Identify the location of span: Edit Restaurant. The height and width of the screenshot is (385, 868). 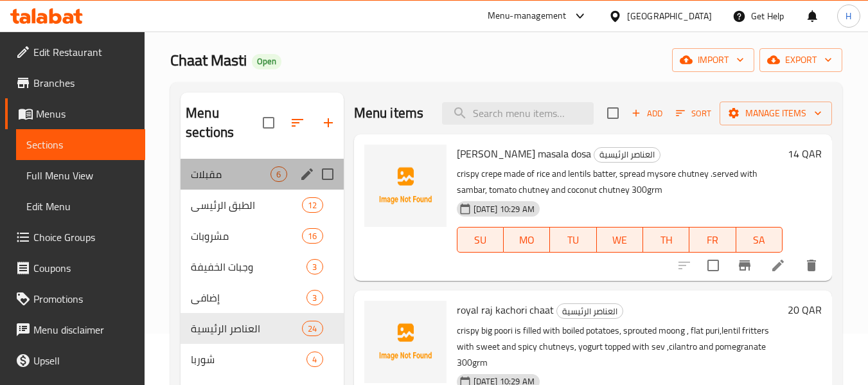
(84, 52).